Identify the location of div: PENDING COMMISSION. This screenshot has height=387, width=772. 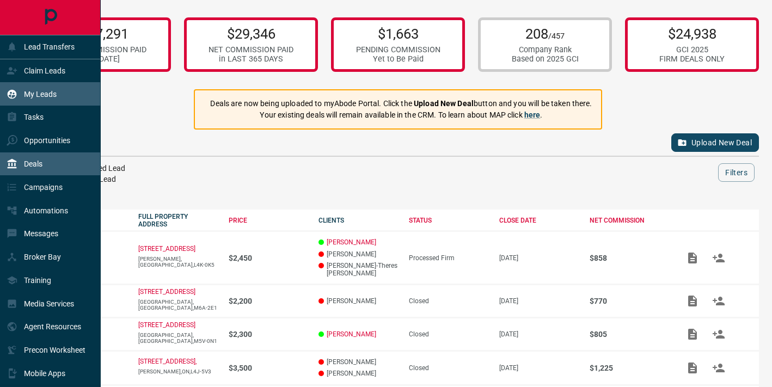
(398, 50).